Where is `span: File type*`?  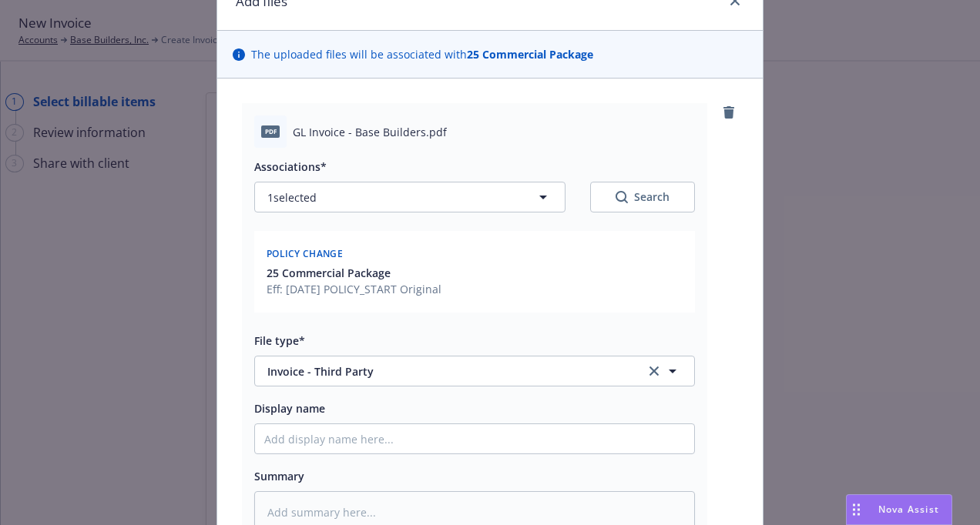
span: File type* is located at coordinates (280, 340).